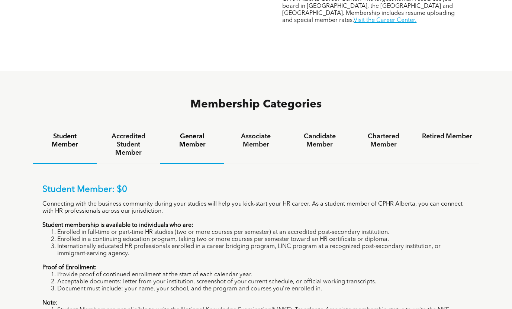 The height and width of the screenshot is (309, 512). Describe the element at coordinates (264, 240) in the screenshot. I see `li: Enrolled in a continuing education program, taking two or more courses per semester toward an HR ...` at that location.